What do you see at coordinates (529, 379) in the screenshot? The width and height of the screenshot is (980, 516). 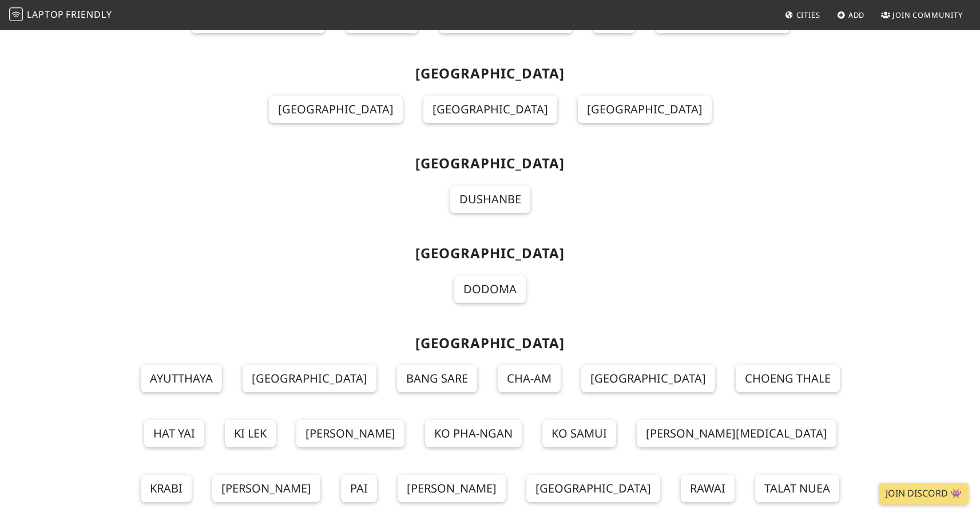 I see `a: Cha-am` at bounding box center [529, 379].